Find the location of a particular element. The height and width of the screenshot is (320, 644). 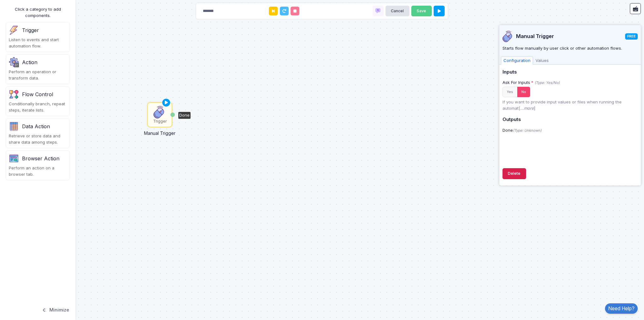

div: Flow Control is located at coordinates (37, 94).